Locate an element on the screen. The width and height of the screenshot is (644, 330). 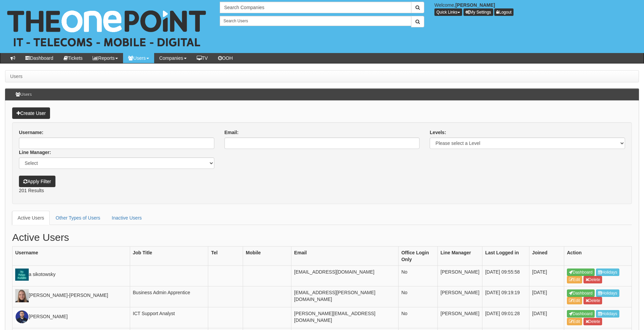
a: Companies is located at coordinates (173, 58).